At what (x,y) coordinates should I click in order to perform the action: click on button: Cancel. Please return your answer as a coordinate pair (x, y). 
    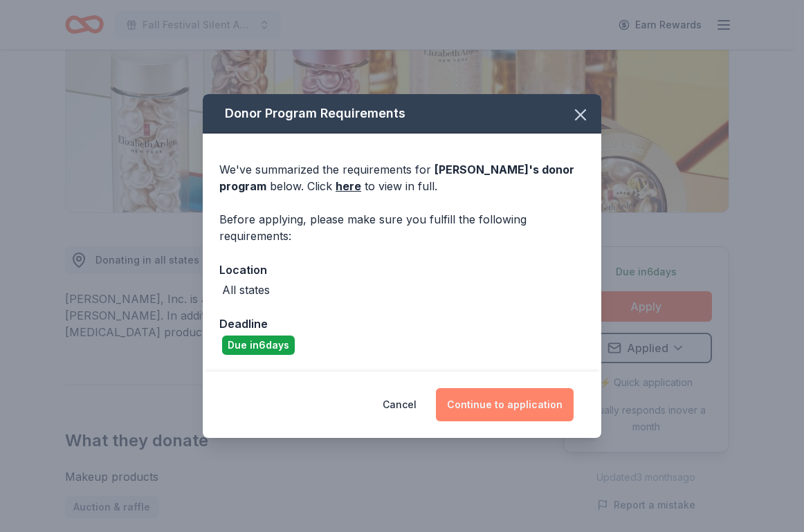
    Looking at the image, I should click on (399, 405).